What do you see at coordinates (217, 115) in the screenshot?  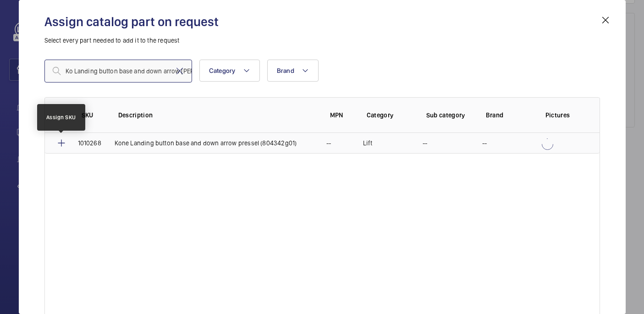 I see `p: Description` at bounding box center [217, 115].